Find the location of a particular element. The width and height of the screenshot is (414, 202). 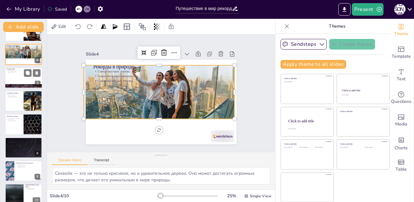

p: Themes is located at coordinates (337, 26).